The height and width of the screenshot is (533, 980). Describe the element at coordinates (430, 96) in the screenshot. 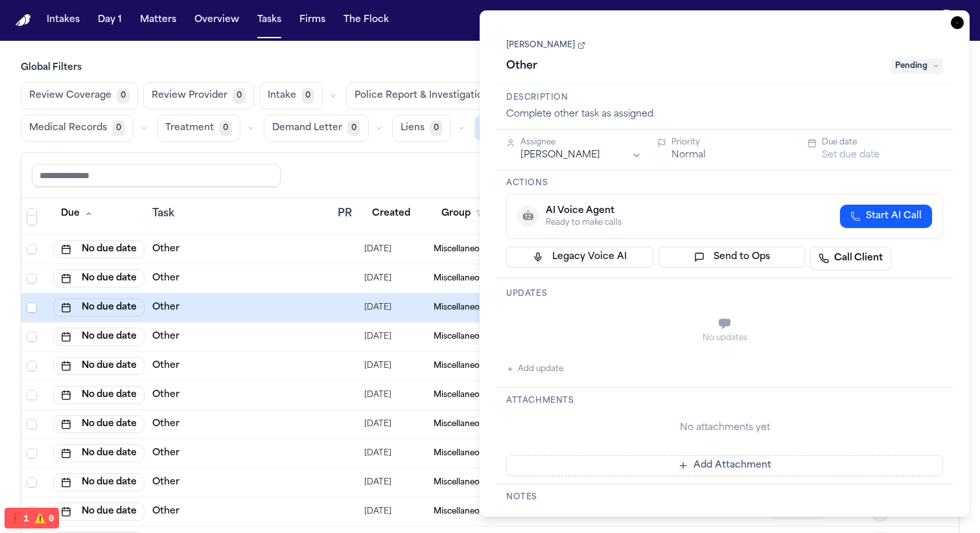

I see `button: Police Report & Investigation0` at that location.